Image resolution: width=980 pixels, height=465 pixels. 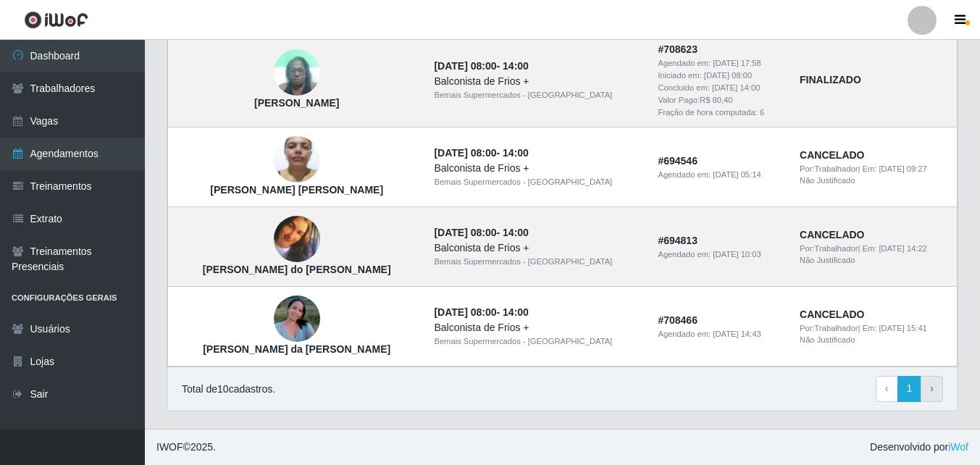 I want to click on nav: pagination, so click(x=910, y=389).